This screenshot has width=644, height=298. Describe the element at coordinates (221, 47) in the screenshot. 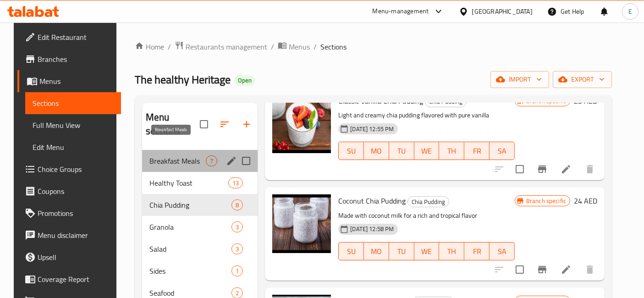

I see `a: Restaurants management` at that location.